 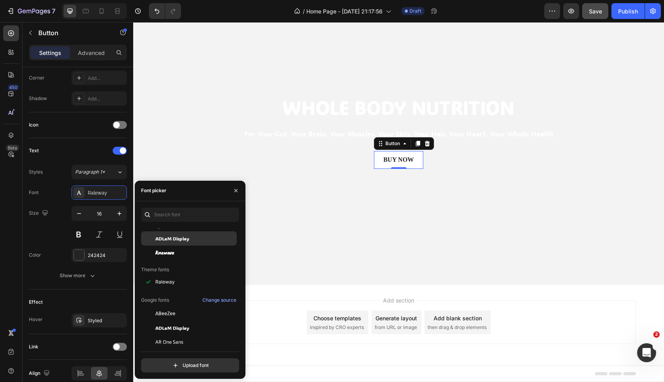 I want to click on div: Raleway, so click(x=106, y=193).